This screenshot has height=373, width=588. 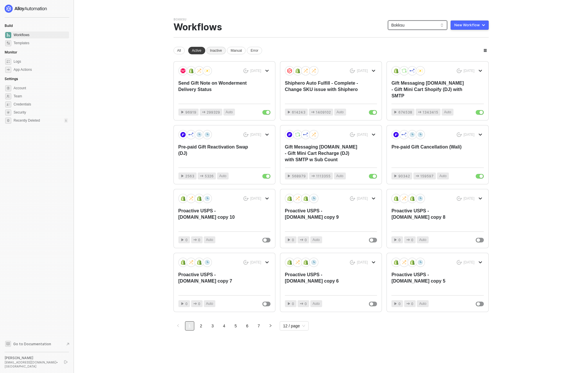 I want to click on li: 3, so click(x=213, y=326).